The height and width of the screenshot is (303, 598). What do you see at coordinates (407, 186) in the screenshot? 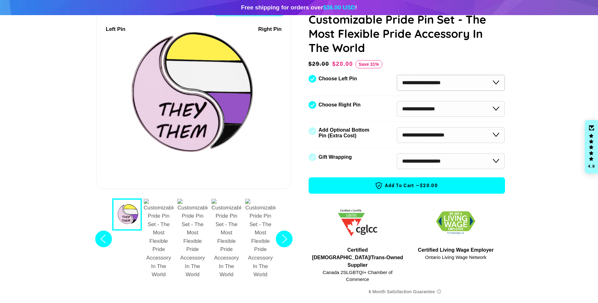
I see `span: Add to Cart —` at bounding box center [407, 186].